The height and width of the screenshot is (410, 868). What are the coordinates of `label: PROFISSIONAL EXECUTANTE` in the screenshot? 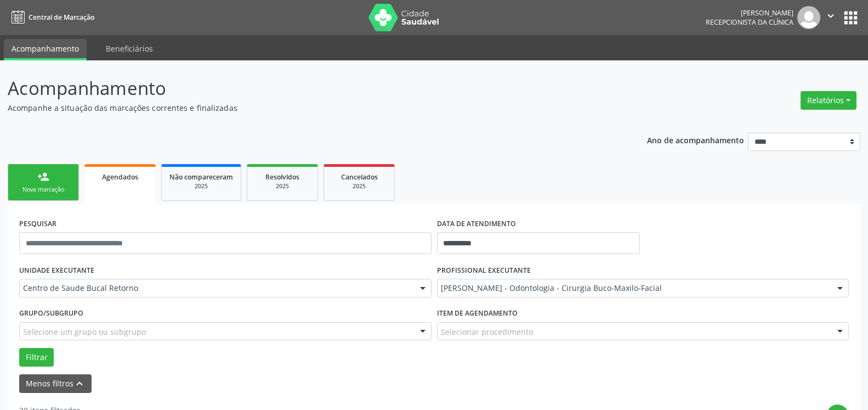 It's located at (484, 270).